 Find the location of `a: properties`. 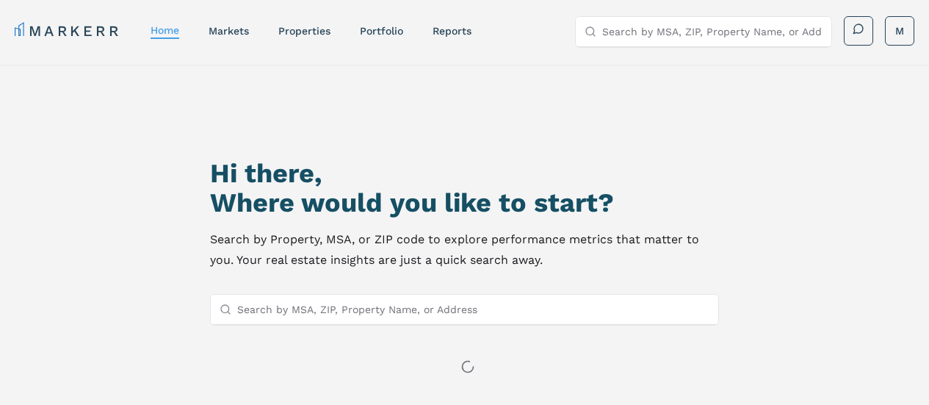

a: properties is located at coordinates (304, 31).